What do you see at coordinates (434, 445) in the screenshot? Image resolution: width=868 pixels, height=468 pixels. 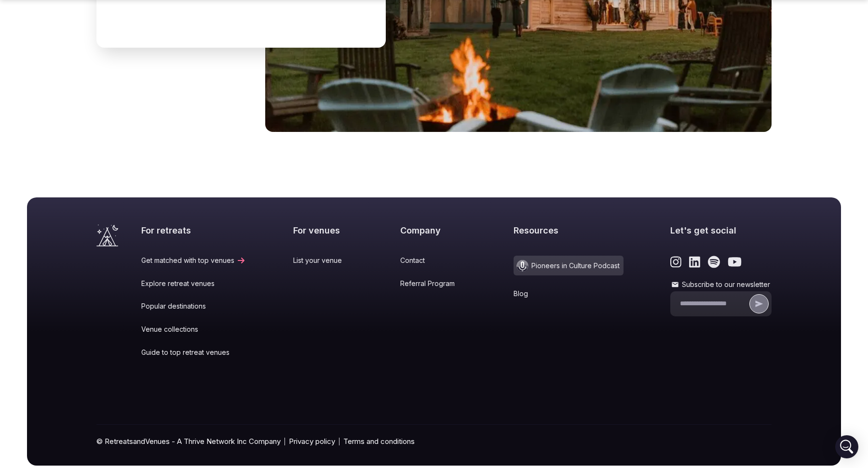 I see `div: © RetreatsandVenues - A Thrive Network Inc Company` at bounding box center [434, 445].